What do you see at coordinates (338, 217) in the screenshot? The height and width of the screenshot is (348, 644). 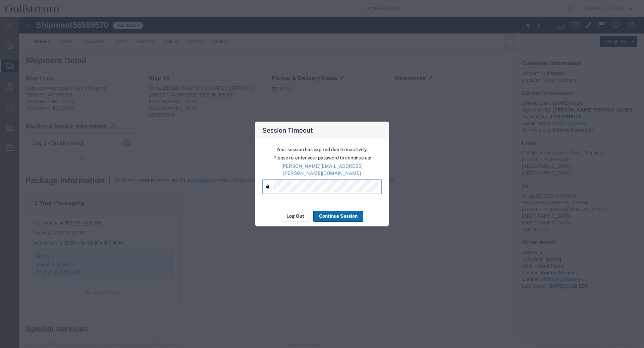 I see `button: Continue Session` at bounding box center [338, 217].